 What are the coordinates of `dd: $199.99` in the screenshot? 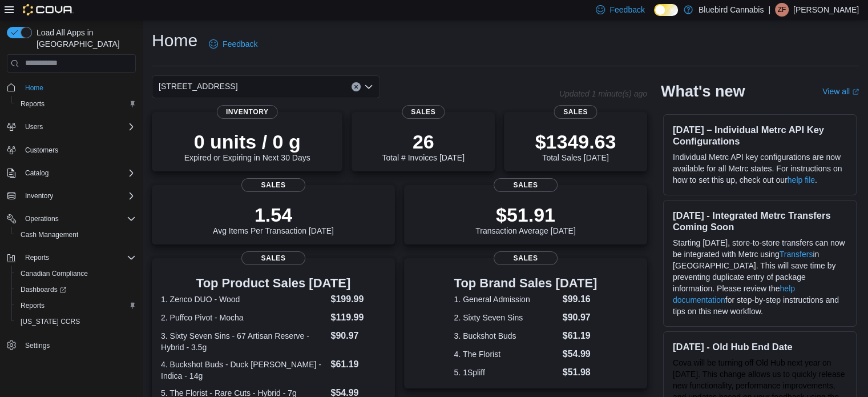 It's located at (358, 299).